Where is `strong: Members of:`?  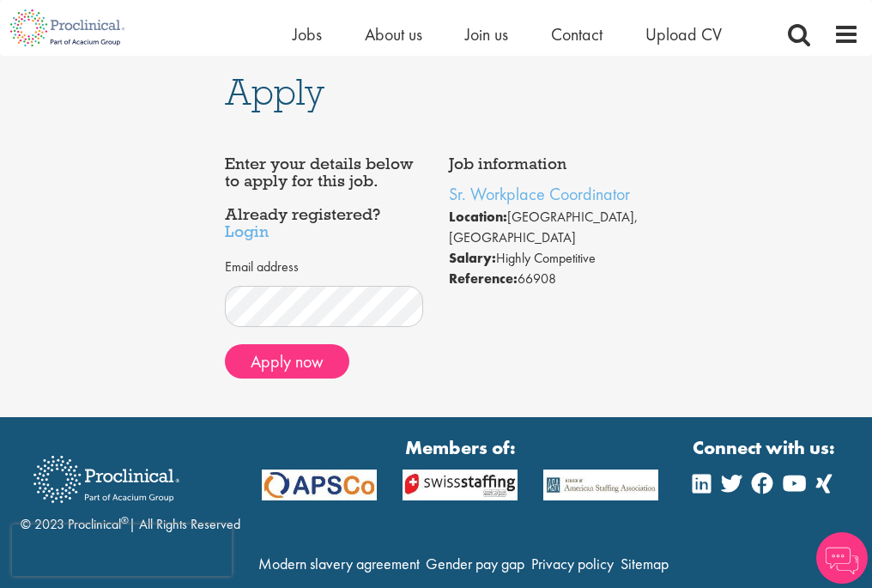 strong: Members of: is located at coordinates (460, 447).